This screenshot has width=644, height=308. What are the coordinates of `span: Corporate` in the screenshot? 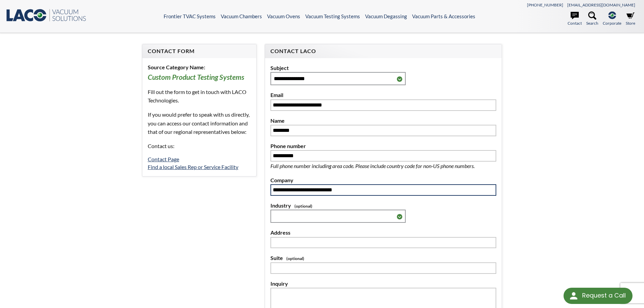 It's located at (612, 23).